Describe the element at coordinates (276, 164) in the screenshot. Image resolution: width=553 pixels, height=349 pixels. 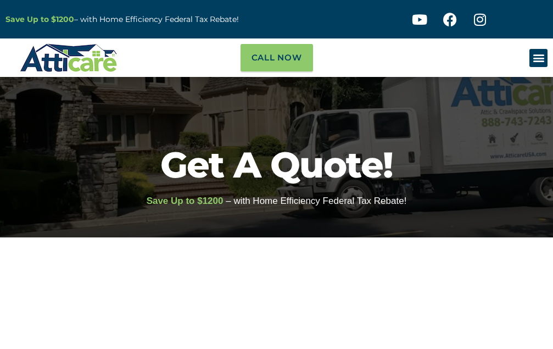
I see `h1: Get A Quote!` at that location.